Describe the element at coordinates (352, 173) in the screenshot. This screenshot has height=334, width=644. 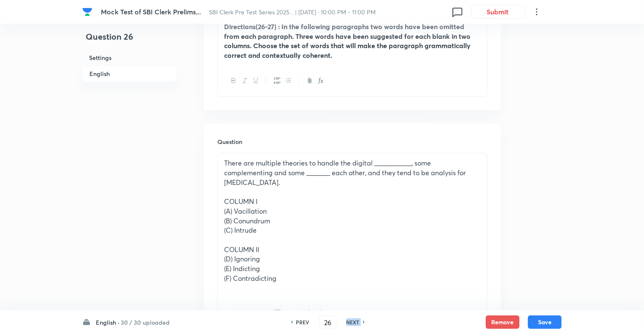
I see `p: There are multiple theories to handle the digital ___________, some complementing and some ______...` at that location.